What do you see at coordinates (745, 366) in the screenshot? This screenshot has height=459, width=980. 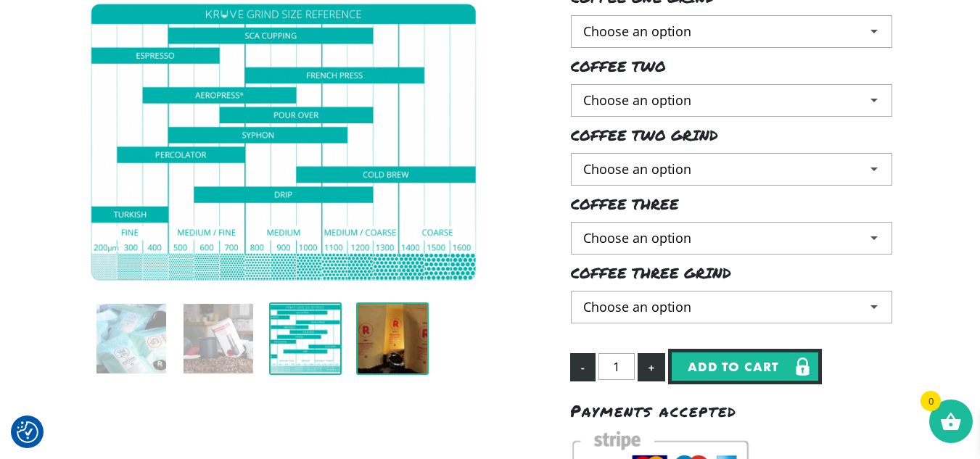 I see `button: Add to cart` at bounding box center [745, 366].